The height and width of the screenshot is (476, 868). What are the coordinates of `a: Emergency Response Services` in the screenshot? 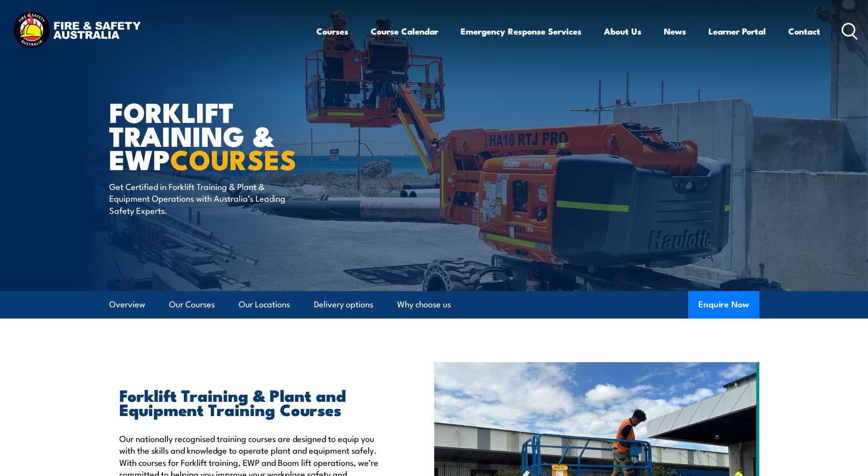 It's located at (521, 31).